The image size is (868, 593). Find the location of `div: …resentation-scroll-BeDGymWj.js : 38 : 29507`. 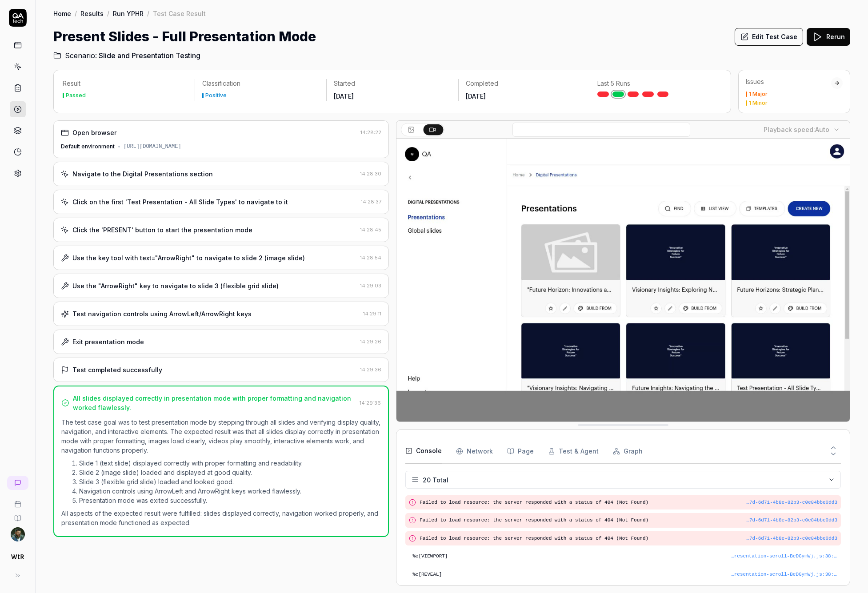

div: …resentation-scroll-BeDGymWj.js : 38 : 29507 is located at coordinates (784, 574).